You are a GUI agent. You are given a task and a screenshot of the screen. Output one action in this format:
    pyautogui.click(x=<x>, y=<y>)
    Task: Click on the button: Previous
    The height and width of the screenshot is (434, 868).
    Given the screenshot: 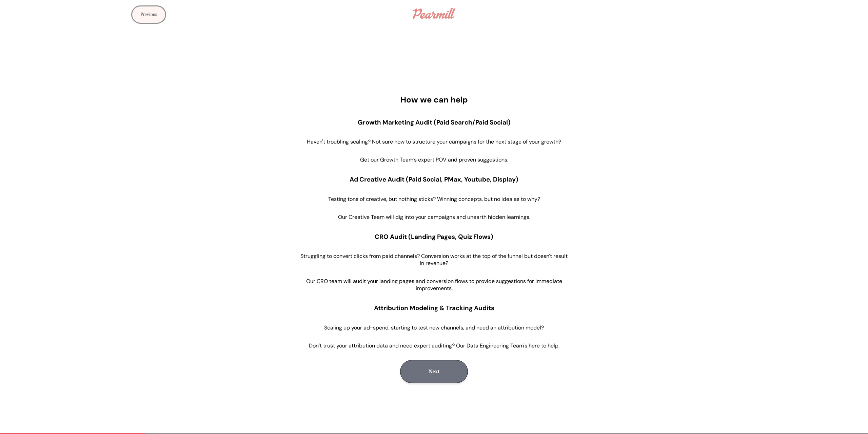 What is the action you would take?
    pyautogui.click(x=148, y=14)
    